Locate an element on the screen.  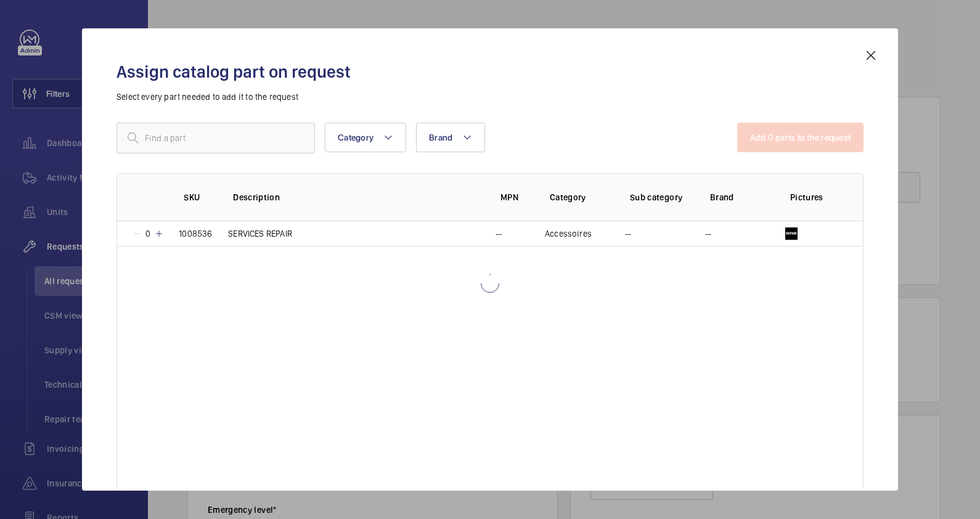
p: Category is located at coordinates (580, 197).